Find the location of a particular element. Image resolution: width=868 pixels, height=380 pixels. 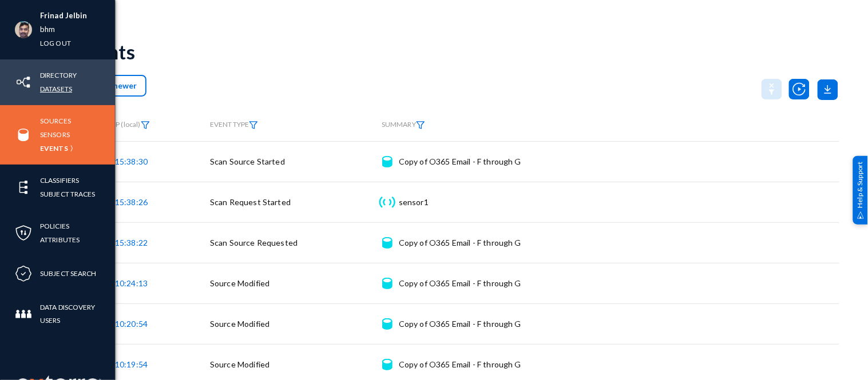

a: Policies is located at coordinates (55, 226).